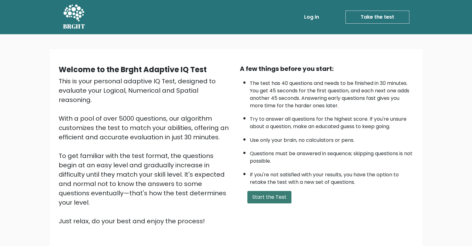  I want to click on h5: BRGHT, so click(74, 26).